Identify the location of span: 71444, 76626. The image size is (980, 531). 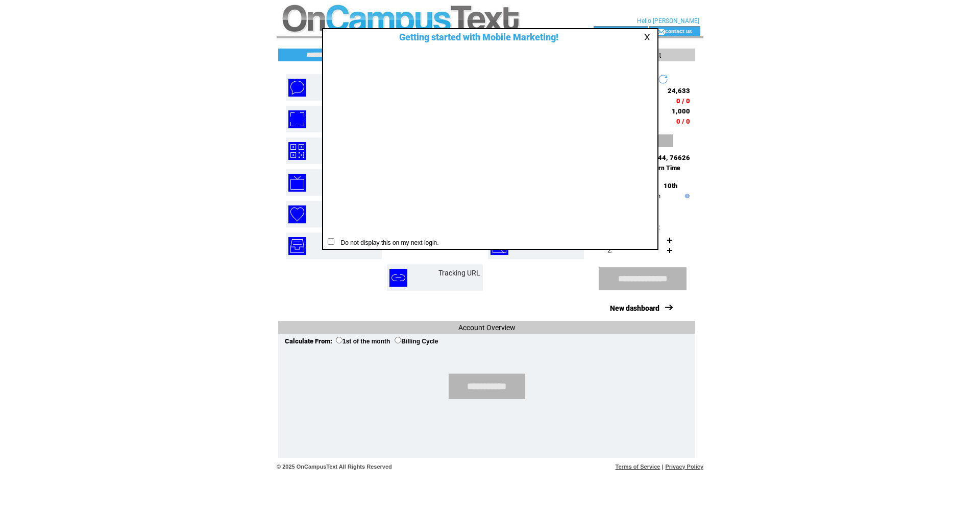
(668, 157).